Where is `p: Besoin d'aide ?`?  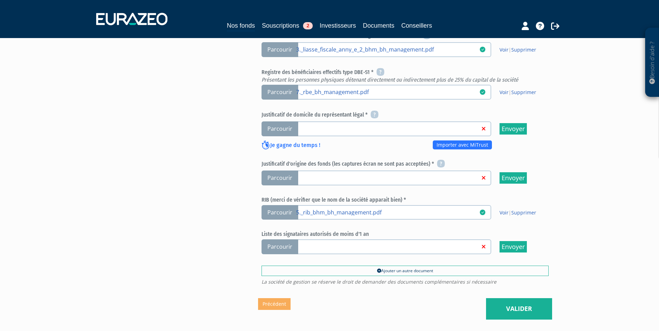
p: Besoin d'aide ? is located at coordinates (652, 63).